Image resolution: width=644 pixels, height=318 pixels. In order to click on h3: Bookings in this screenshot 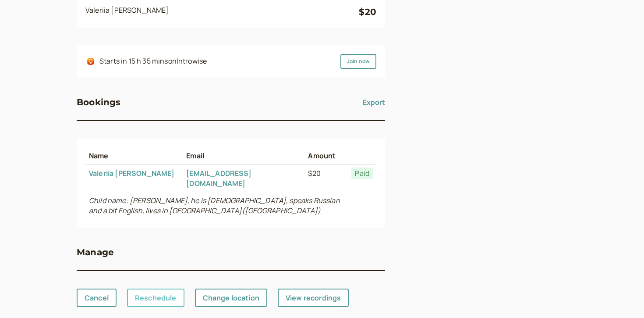, I will do `click(98, 102)`.